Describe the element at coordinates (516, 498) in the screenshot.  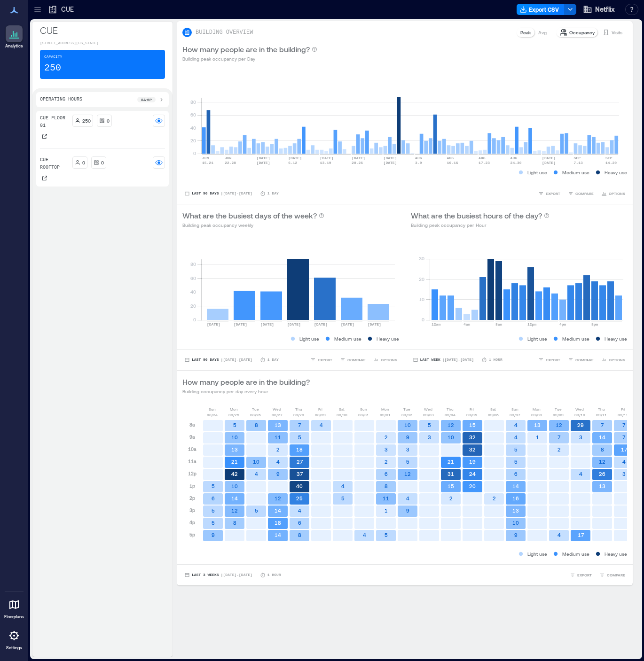
I see `text: 16` at that location.